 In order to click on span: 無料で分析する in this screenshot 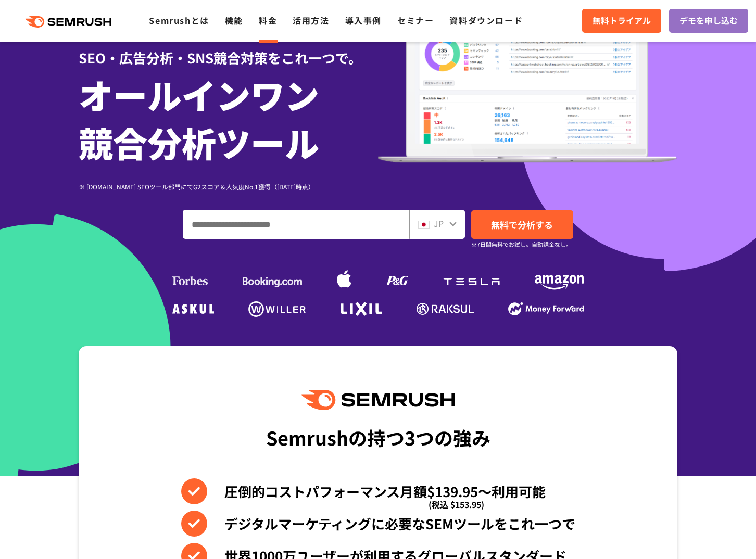, I will do `click(521, 224)`.